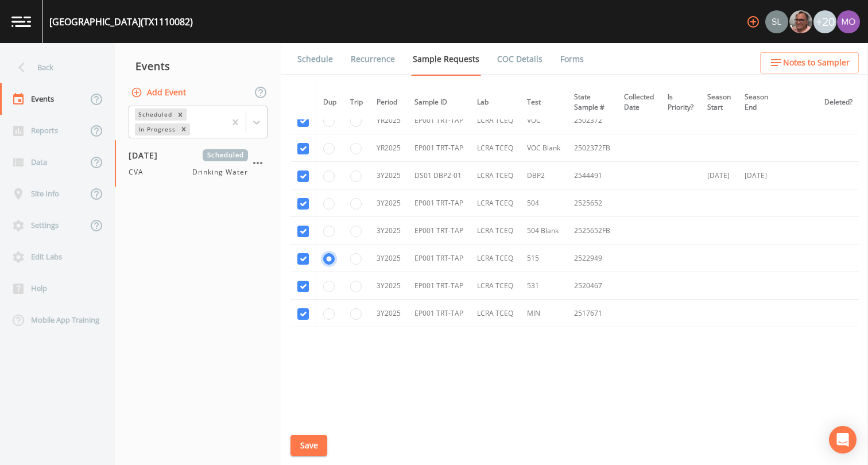 The width and height of the screenshot is (868, 465). What do you see at coordinates (356, 102) in the screenshot?
I see `th: Trip` at bounding box center [356, 102].